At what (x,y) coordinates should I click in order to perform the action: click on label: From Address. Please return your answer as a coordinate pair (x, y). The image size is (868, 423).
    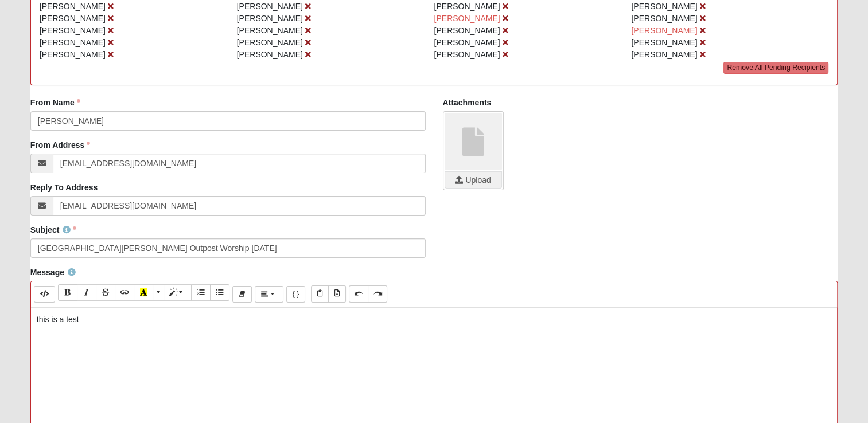
    Looking at the image, I should click on (60, 145).